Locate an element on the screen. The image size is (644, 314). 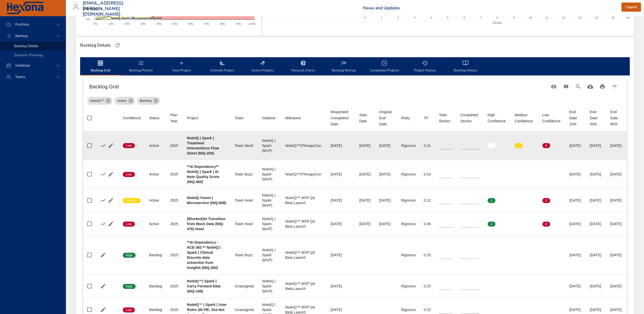
button: Search is located at coordinates (578, 87).